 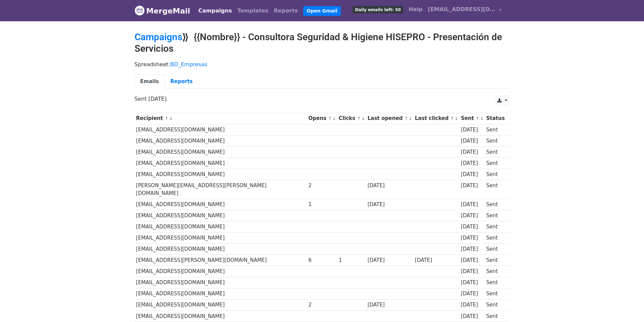 What do you see at coordinates (322, 118) in the screenshot?
I see `th: Opens` at bounding box center [322, 118].